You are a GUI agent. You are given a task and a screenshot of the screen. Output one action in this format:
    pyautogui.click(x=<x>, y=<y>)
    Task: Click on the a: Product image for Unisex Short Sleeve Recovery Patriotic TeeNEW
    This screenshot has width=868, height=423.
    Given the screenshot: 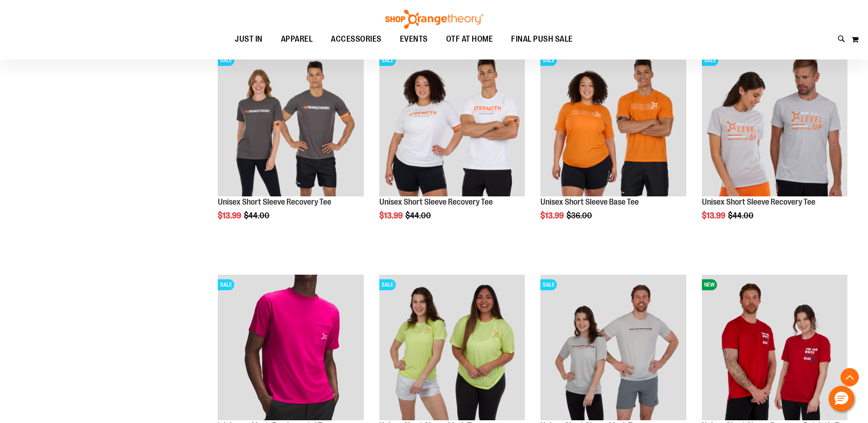 What is the action you would take?
    pyautogui.click(x=775, y=348)
    